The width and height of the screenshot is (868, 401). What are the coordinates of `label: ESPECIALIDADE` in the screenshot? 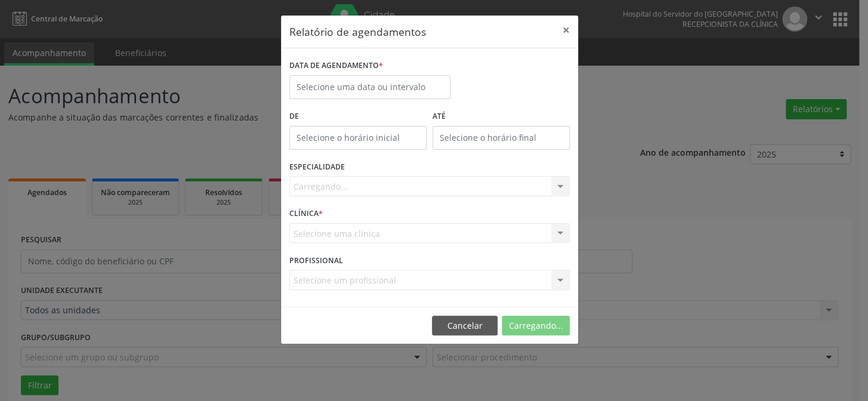 It's located at (317, 167).